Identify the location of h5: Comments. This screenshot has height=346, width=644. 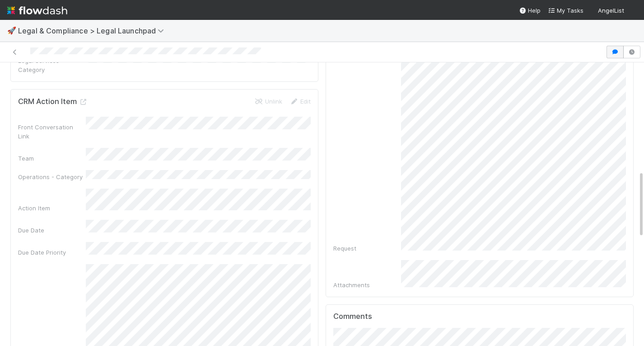
(480, 316).